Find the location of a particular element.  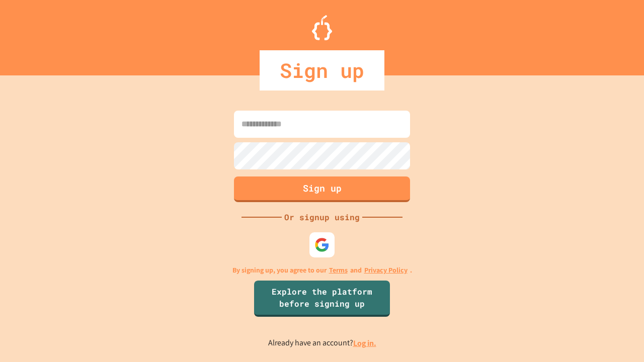

a: Log in. is located at coordinates (365, 343).